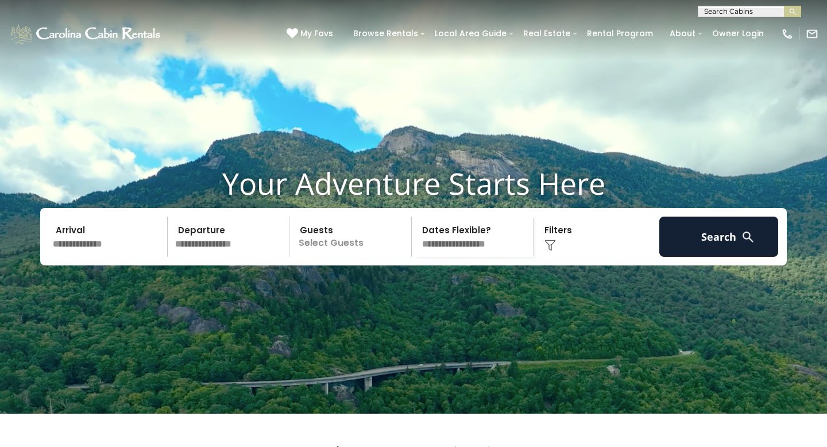 The image size is (827, 447). Describe the element at coordinates (311, 34) in the screenshot. I see `a: My Favs` at that location.